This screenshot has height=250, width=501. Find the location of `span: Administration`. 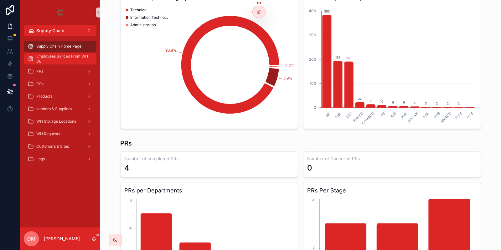

span: Administration is located at coordinates (143, 25).